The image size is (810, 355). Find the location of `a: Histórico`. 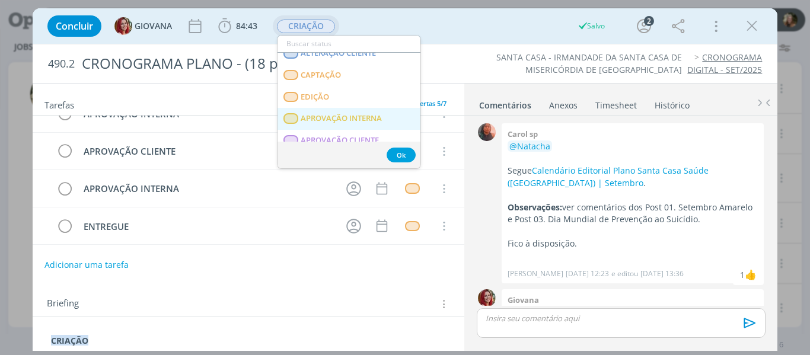

a: Histórico is located at coordinates (672, 103).